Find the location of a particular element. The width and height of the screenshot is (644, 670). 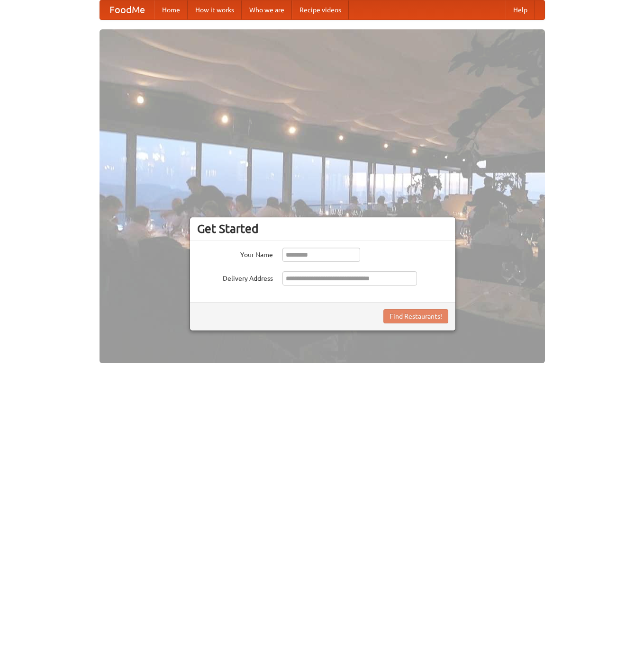

a: Help is located at coordinates (520, 10).